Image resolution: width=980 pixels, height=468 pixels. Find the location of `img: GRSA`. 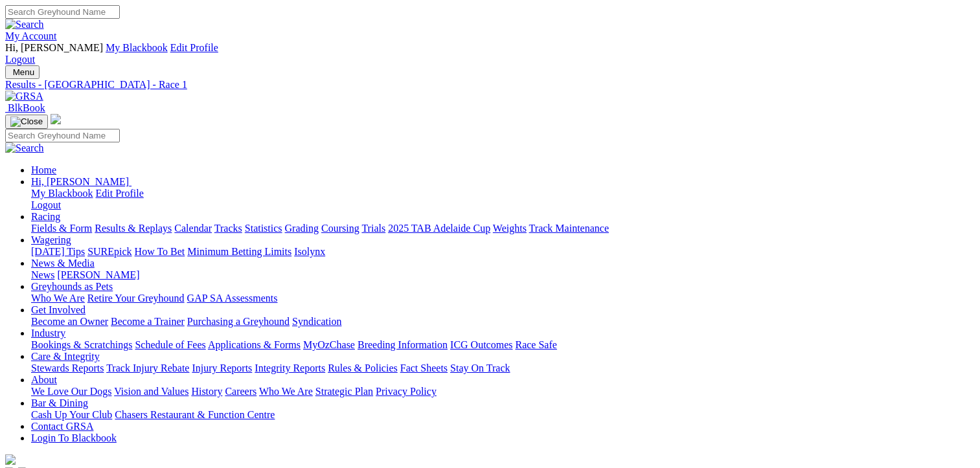

img: GRSA is located at coordinates (24, 96).